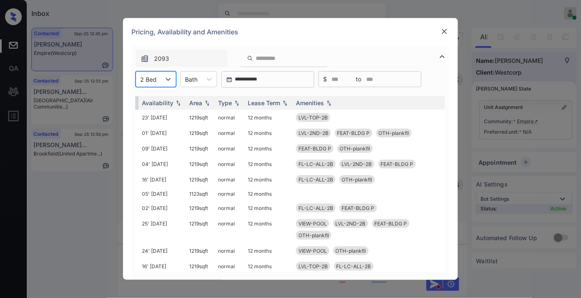 The image size is (581, 298). What do you see at coordinates (264, 103) in the screenshot?
I see `div: Lease Term` at bounding box center [264, 103].